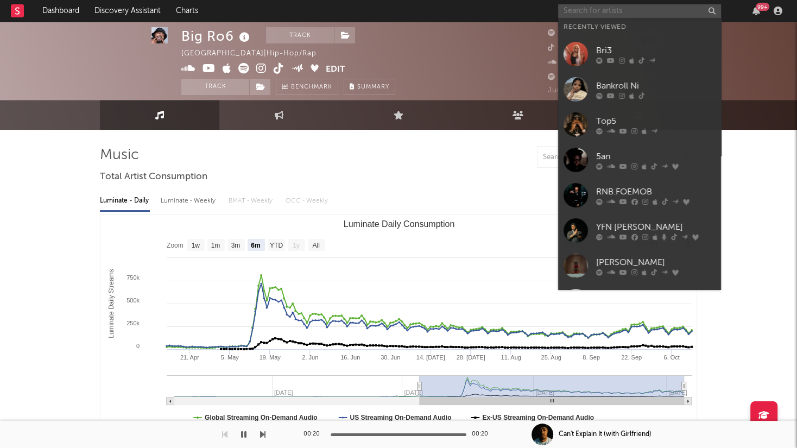 The height and width of the screenshot is (448, 797). Describe the element at coordinates (639, 301) in the screenshot. I see `a: TheARTI$t` at that location.